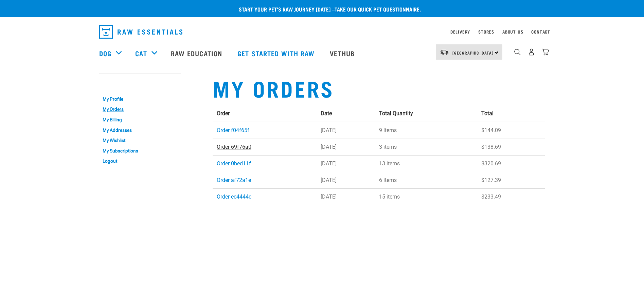 This screenshot has height=288, width=644. I want to click on a: Order 0bed11f, so click(234, 164).